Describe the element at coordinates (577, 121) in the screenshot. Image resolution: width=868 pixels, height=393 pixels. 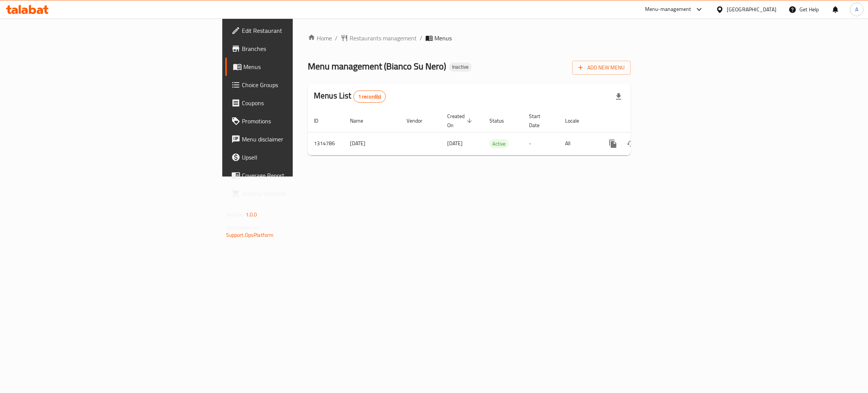
I see `span: Locale` at that location.